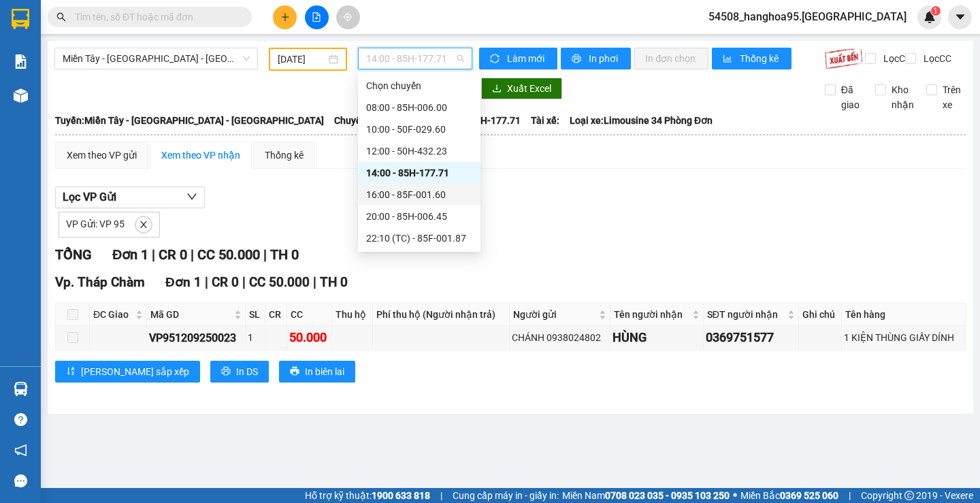  Describe the element at coordinates (555, 315) in the screenshot. I see `span: Người gửi` at that location.